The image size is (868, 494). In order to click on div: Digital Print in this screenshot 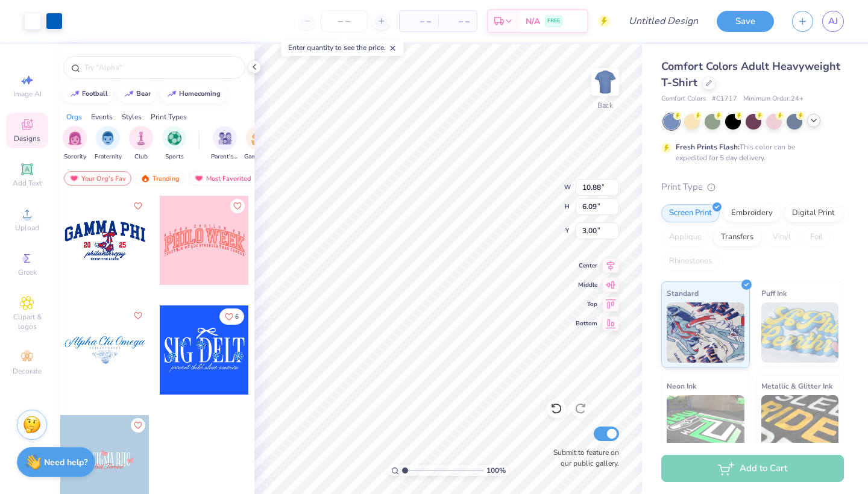, I will do `click(813, 213)`.